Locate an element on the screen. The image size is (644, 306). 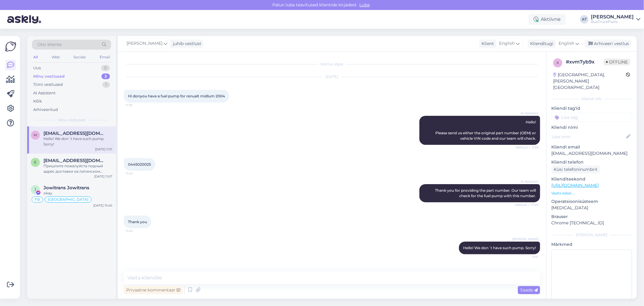
p: Operatsioonisüsteem is located at coordinates (591, 201).